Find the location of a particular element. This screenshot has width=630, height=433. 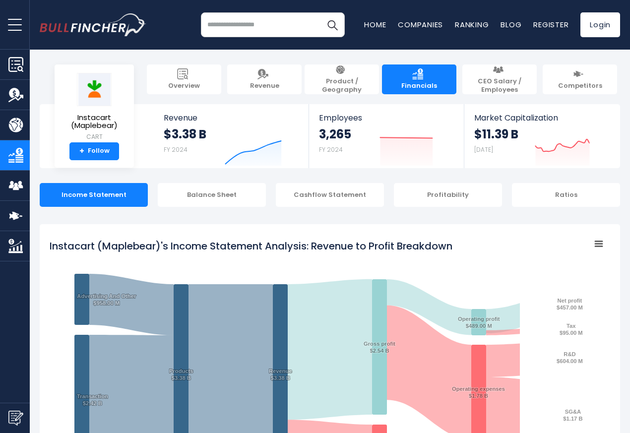

a: Employees 3,265 FY 2024 is located at coordinates (386, 136).